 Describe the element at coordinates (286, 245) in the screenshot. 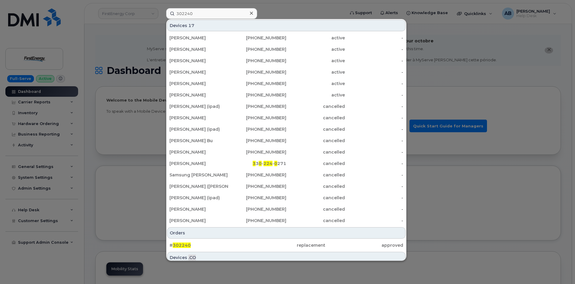

I see `div: replacement` at that location.